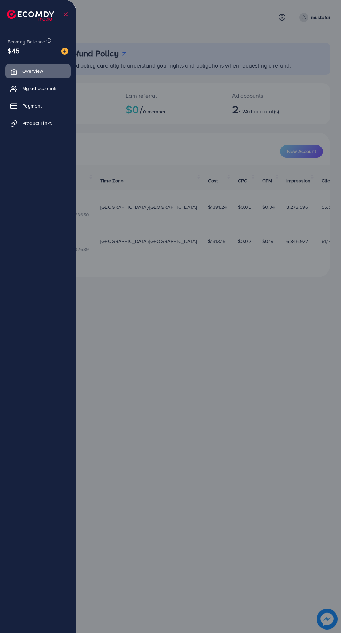 This screenshot has height=633, width=341. Describe the element at coordinates (32, 106) in the screenshot. I see `span: Payment` at that location.